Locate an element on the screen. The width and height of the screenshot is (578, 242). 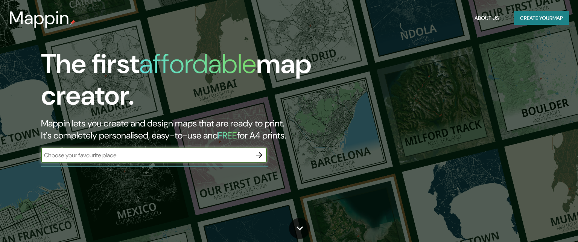
h1: affordable is located at coordinates (197, 64).